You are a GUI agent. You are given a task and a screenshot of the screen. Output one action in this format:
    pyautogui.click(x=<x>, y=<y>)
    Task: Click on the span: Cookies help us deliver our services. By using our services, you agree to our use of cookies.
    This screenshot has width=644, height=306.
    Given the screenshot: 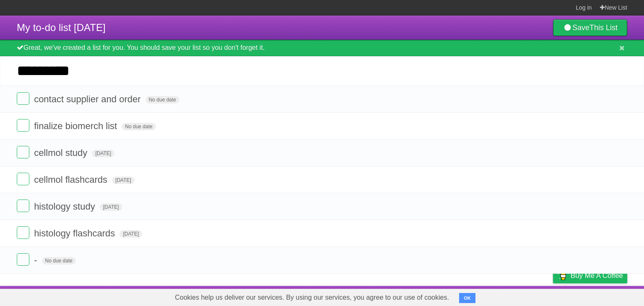 What is the action you would take?
    pyautogui.click(x=311, y=298)
    